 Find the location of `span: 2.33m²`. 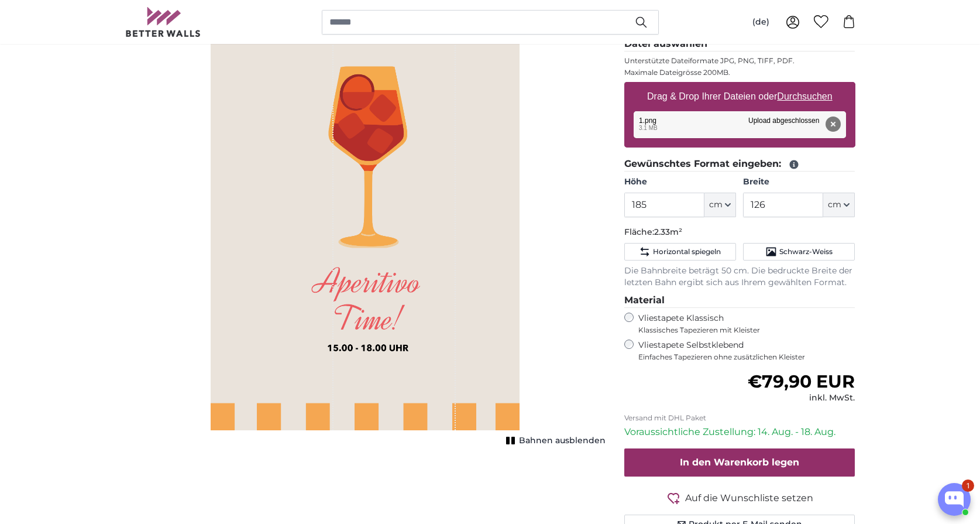

span: 2.33m² is located at coordinates (668, 232).